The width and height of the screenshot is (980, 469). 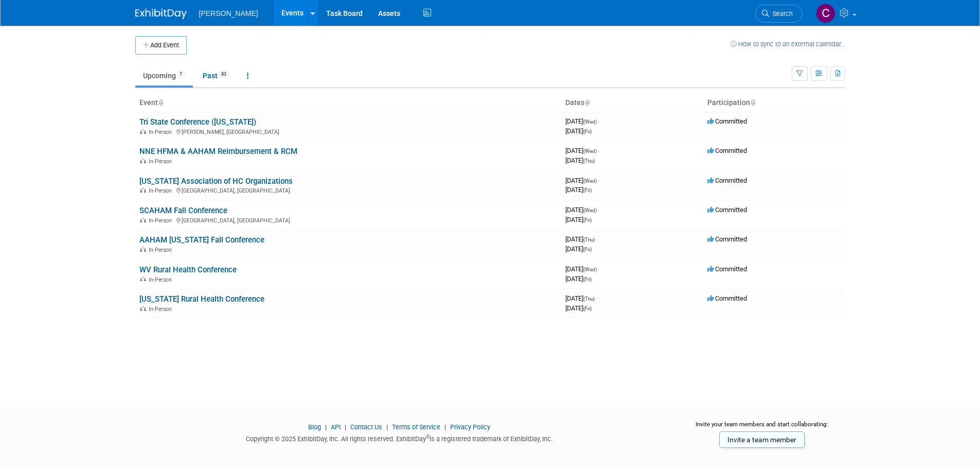 What do you see at coordinates (416, 427) in the screenshot?
I see `a: Terms of Service` at bounding box center [416, 427].